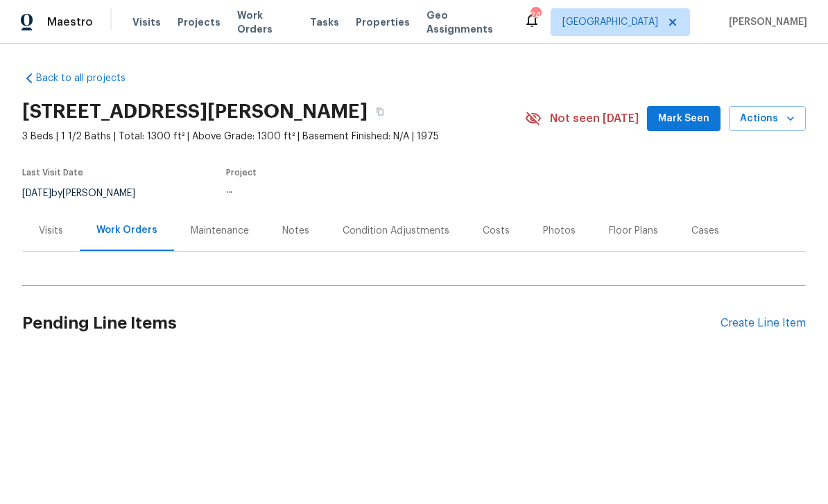 The width and height of the screenshot is (828, 504). Describe the element at coordinates (295, 231) in the screenshot. I see `div: Notes` at that location.